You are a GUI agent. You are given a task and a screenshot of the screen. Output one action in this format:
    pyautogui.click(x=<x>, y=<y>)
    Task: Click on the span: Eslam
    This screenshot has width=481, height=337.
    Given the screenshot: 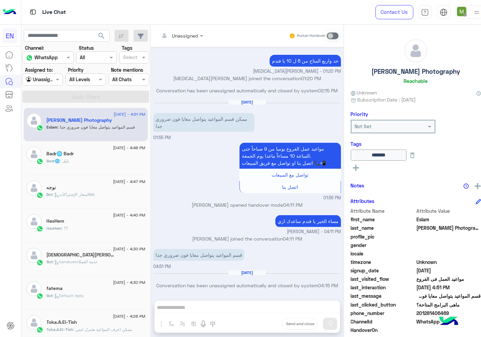 What is the action you would take?
    pyautogui.click(x=52, y=127)
    